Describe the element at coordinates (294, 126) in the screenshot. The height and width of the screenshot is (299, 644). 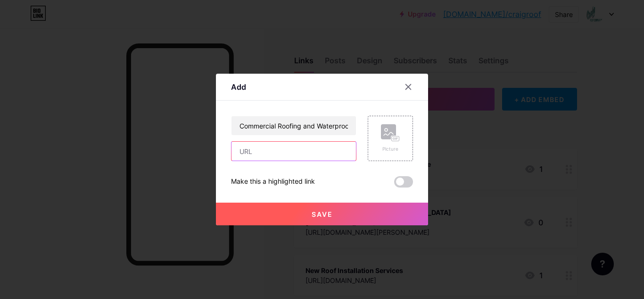
I see `input: Title` at that location.